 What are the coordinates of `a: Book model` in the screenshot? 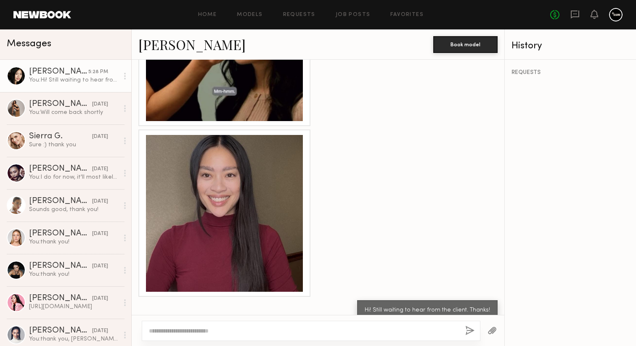 It's located at (465, 44).